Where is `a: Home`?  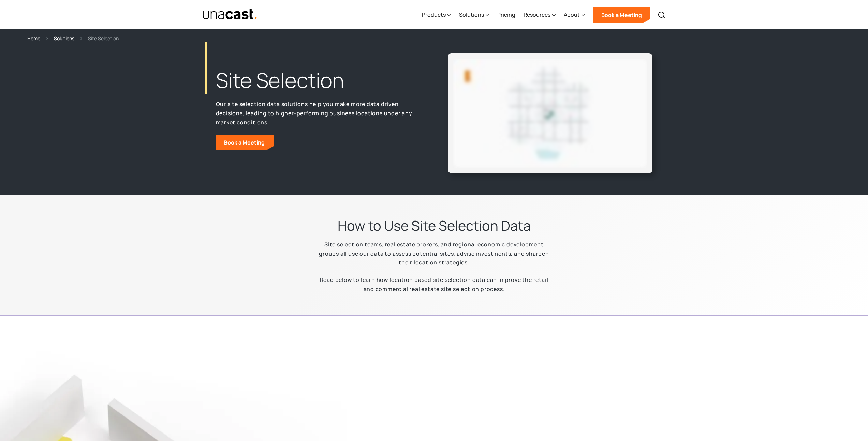 a: Home is located at coordinates (34, 38).